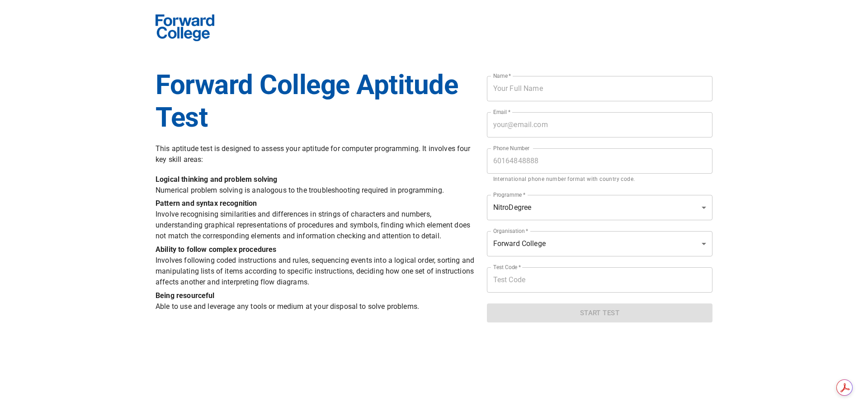  What do you see at coordinates (599, 179) in the screenshot?
I see `p: International phone number format with country code.` at bounding box center [599, 179].